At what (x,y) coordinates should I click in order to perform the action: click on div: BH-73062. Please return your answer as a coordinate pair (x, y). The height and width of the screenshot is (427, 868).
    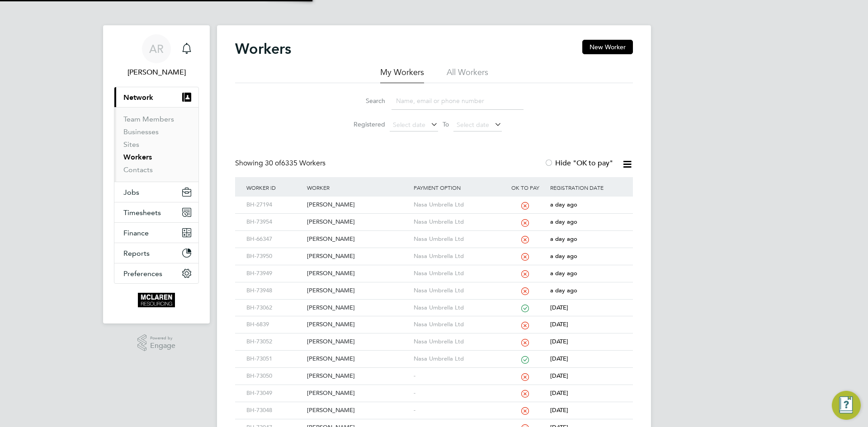
    Looking at the image, I should click on (275, 308).